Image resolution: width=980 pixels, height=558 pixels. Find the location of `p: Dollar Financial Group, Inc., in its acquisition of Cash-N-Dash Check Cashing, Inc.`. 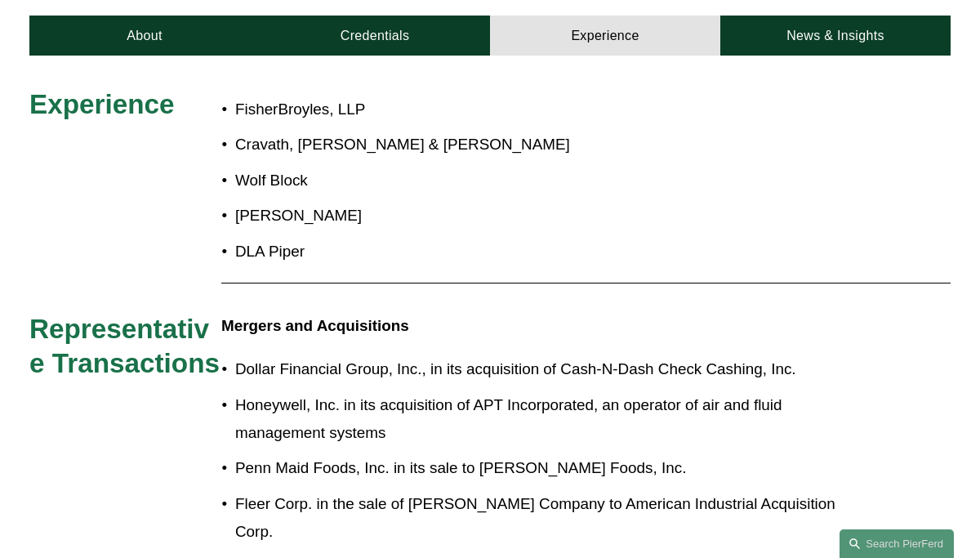

p: Dollar Financial Group, Inc., in its acquisition of Cash-N-Dash Check Cashing, Inc. is located at coordinates (535, 369).